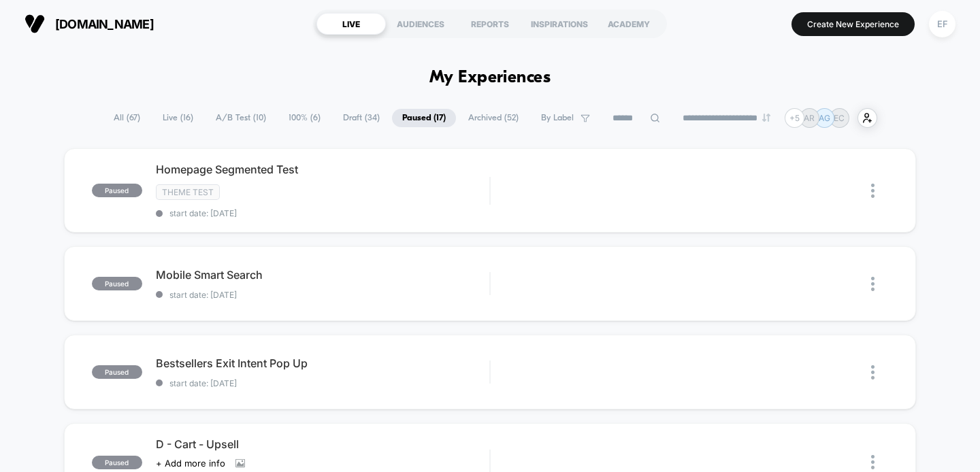 This screenshot has height=472, width=980. Describe the element at coordinates (629, 24) in the screenshot. I see `div: ACADEMY` at that location.